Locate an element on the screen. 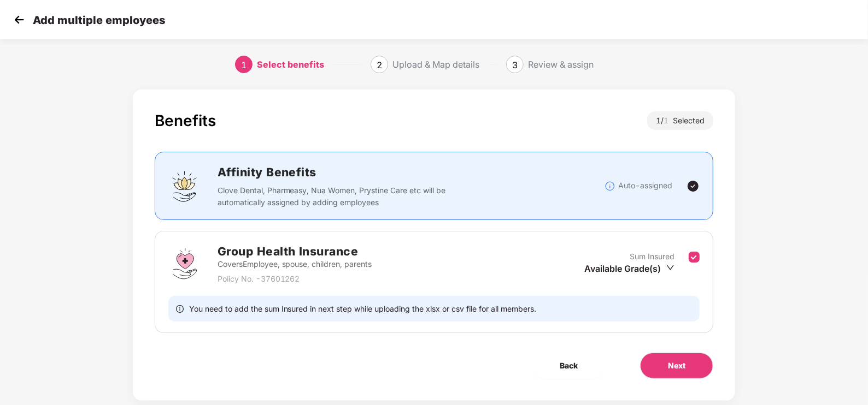  img: svg+xml;base64,PHN2ZyBpZD0iSW5mb18tXzMyeDMyIiBkYXRhLW5hbWU9IkluZm8gLSAzMngzMiIgeG1sbnM9Imh0dHA6Ly... is located at coordinates (610, 186).